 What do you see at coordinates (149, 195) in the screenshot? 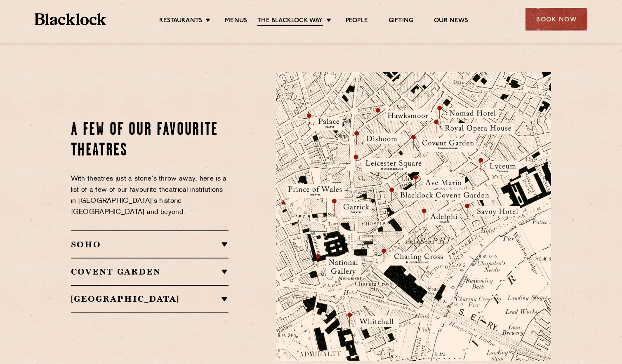
I see `span: With theatres just a stone’s throw away, here is a list of a few of our favourite theatrical inst...` at bounding box center [149, 195].